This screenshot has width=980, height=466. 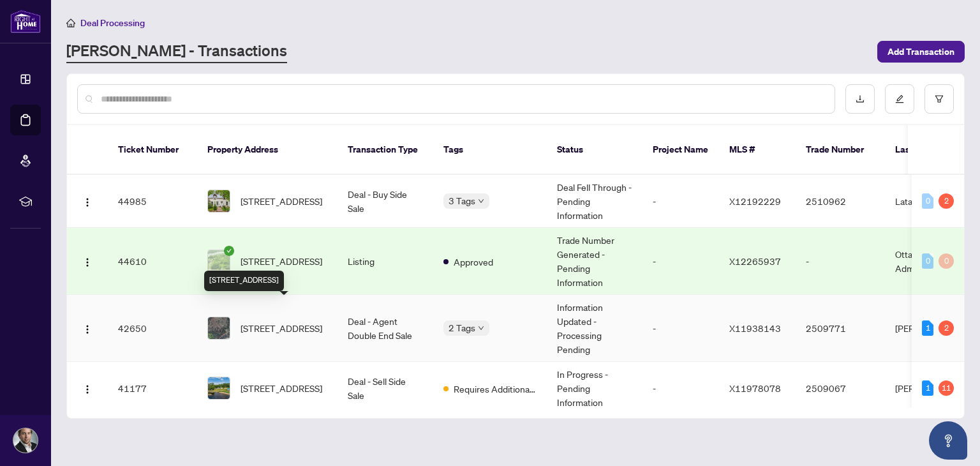 I want to click on button: Add Transaction, so click(x=921, y=52).